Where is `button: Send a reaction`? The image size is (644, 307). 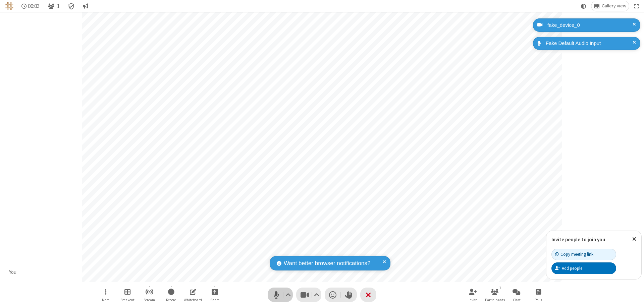
button: Send a reaction is located at coordinates (333, 295).